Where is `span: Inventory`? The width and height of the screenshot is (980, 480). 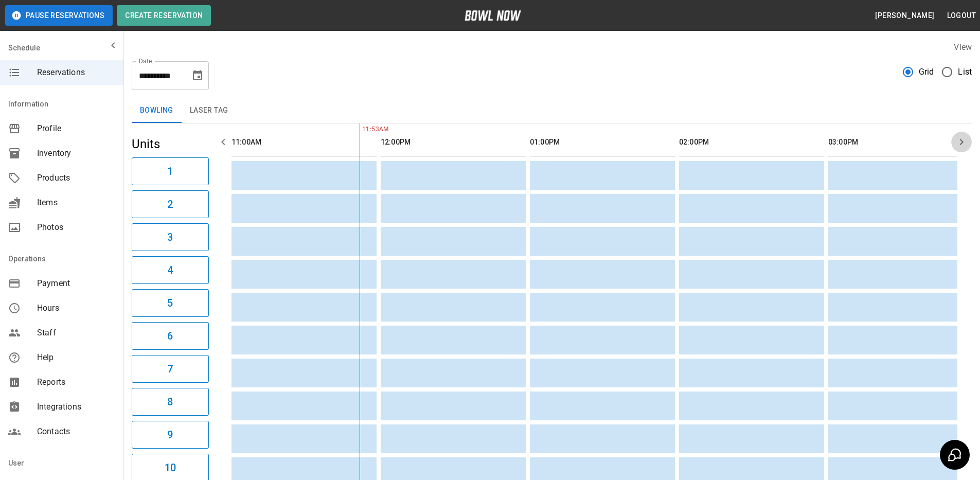
span: Inventory is located at coordinates (76, 153).